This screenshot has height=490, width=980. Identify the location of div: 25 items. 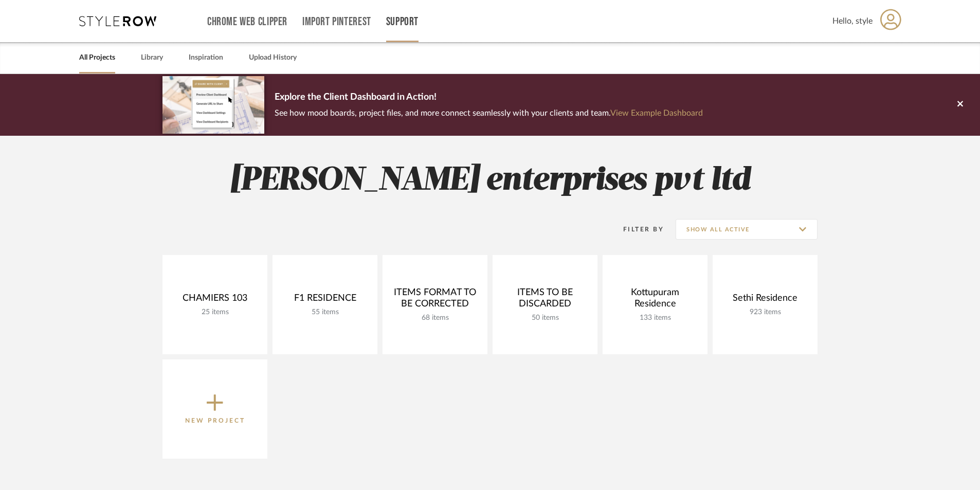
(215, 312).